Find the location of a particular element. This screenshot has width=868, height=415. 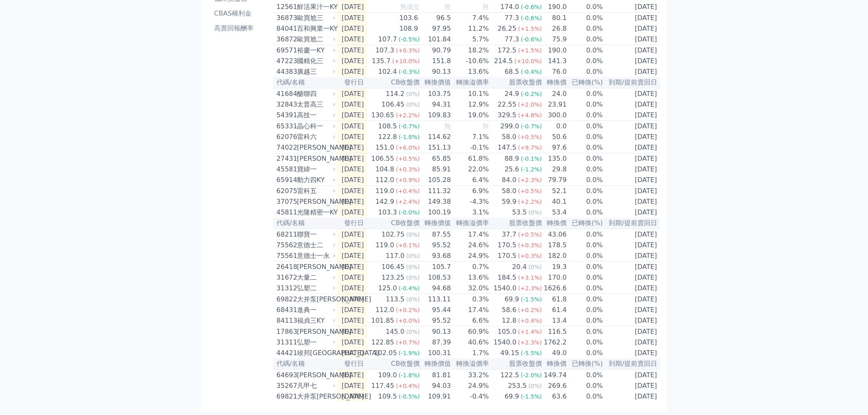

th: CB收盤價 is located at coordinates (393, 223).